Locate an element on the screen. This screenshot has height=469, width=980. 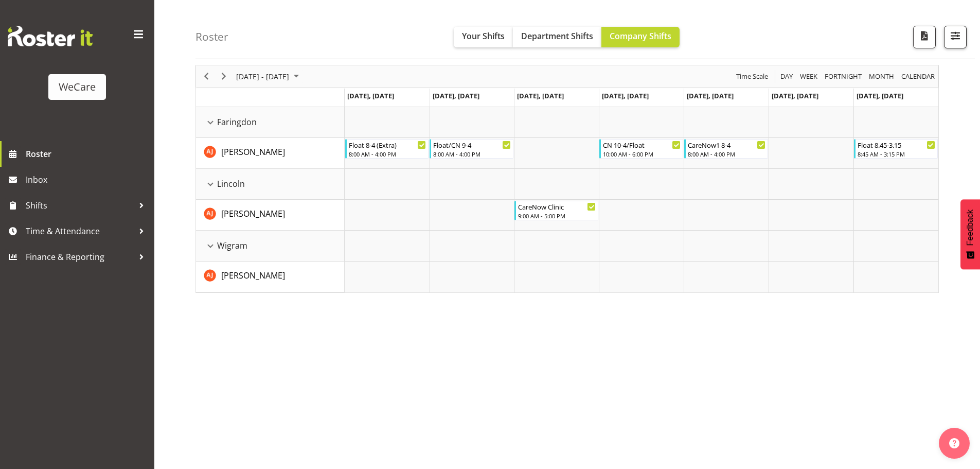
button: Timeline Month is located at coordinates (881, 76).